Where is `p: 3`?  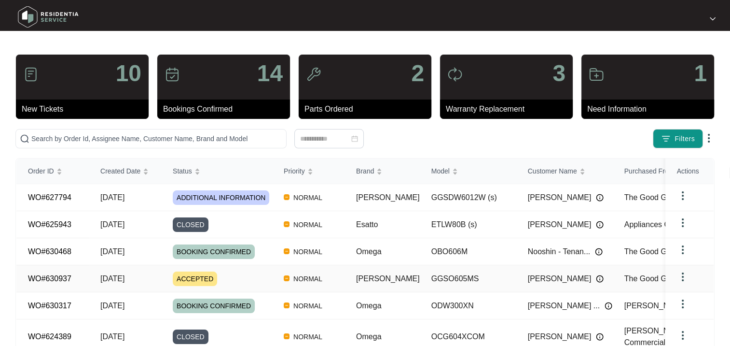
p: 3 is located at coordinates (559, 73).